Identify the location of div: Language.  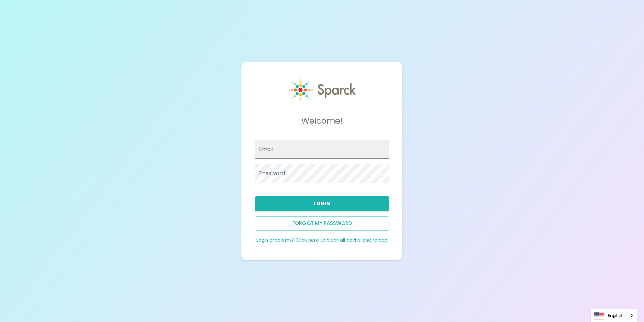
(613, 315).